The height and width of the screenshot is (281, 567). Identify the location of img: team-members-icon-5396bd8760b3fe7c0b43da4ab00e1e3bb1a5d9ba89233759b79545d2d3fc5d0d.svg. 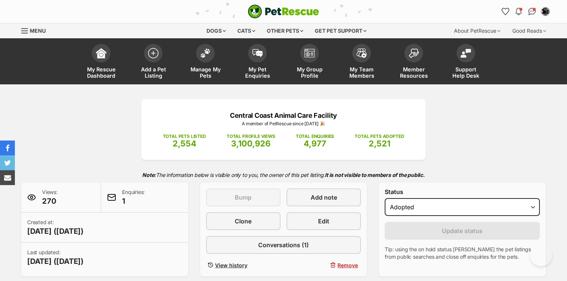
(362, 53).